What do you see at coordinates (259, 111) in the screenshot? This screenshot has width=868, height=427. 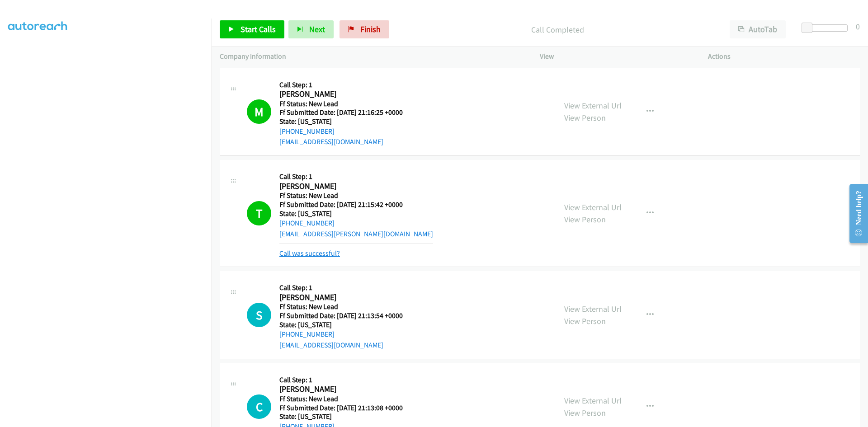 I see `h1: M` at bounding box center [259, 111].